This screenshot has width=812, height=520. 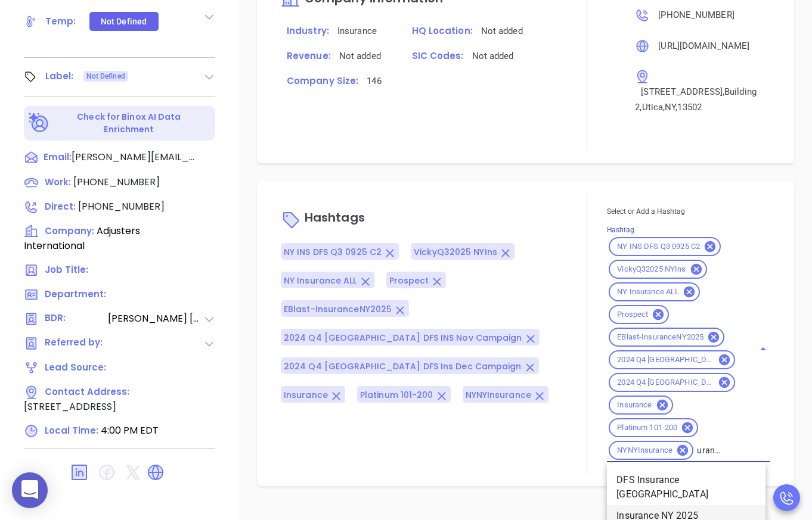 I want to click on div: NYNYInsurance, so click(x=651, y=450).